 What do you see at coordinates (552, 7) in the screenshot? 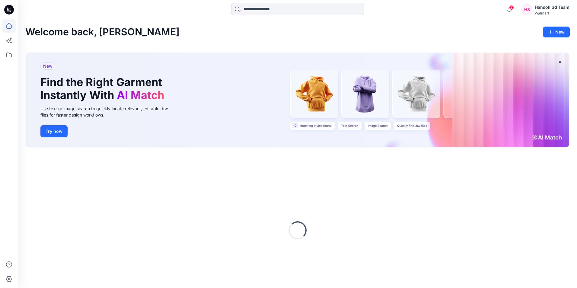
I see `div: Hansoll 3d Team` at bounding box center [552, 7].